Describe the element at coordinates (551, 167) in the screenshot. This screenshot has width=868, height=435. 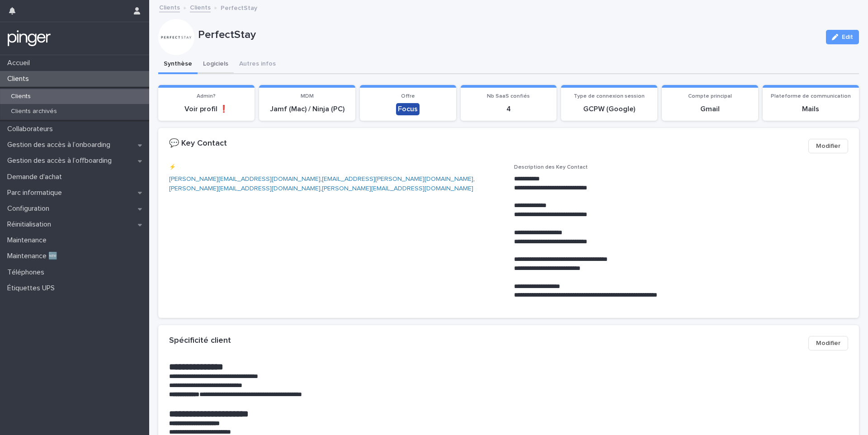
I see `span: Description des Key Contact` at that location.